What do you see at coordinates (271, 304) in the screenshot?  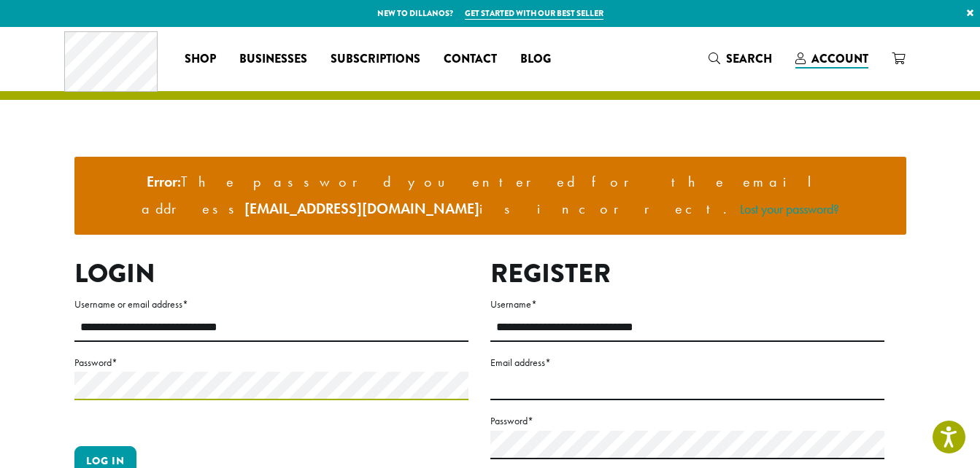 I see `label: Username or email address` at bounding box center [271, 304].